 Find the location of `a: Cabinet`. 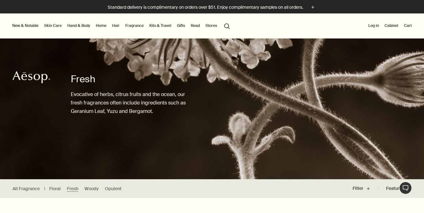

a: Cabinet is located at coordinates (391, 26).